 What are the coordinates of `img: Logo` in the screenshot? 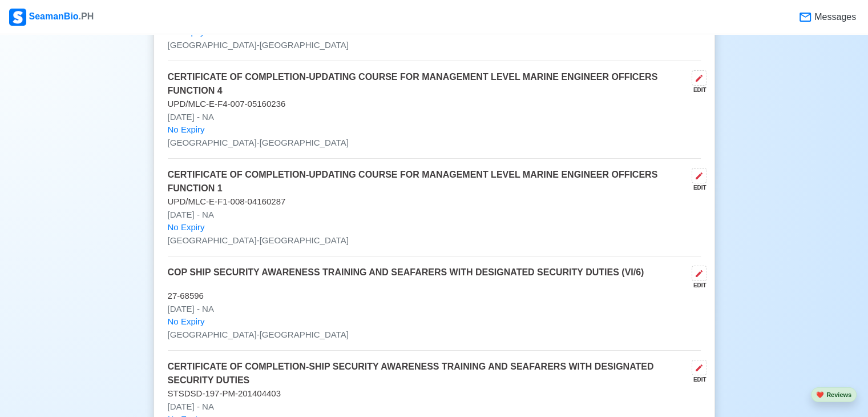 It's located at (17, 17).